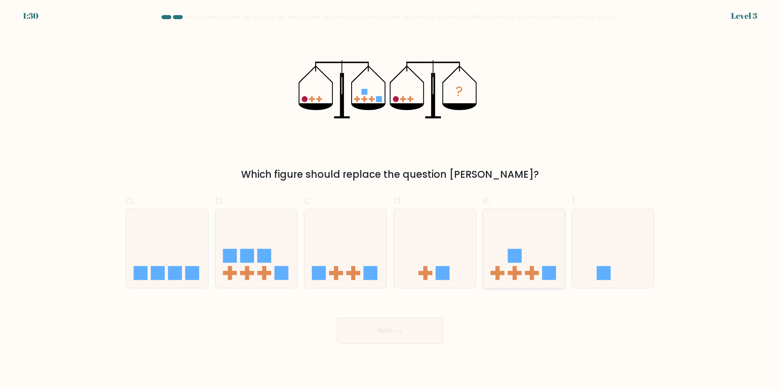 This screenshot has height=389, width=780. Describe the element at coordinates (31, 16) in the screenshot. I see `div: 1:30` at that location.